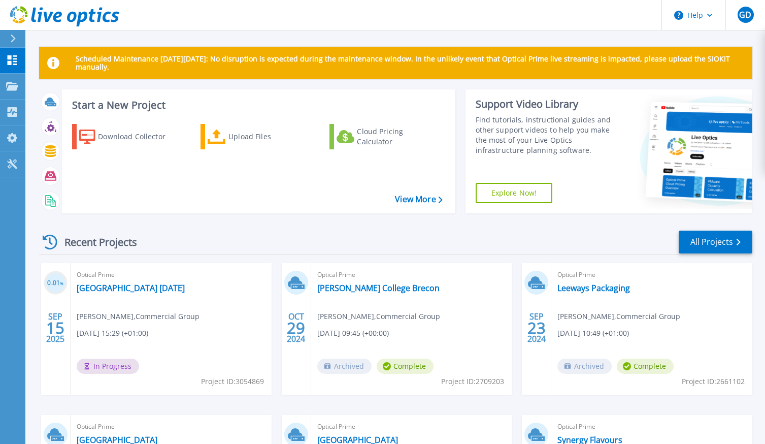 Image resolution: width=765 pixels, height=444 pixels. What do you see at coordinates (296, 328) in the screenshot?
I see `div: OCT 2024` at bounding box center [296, 328].